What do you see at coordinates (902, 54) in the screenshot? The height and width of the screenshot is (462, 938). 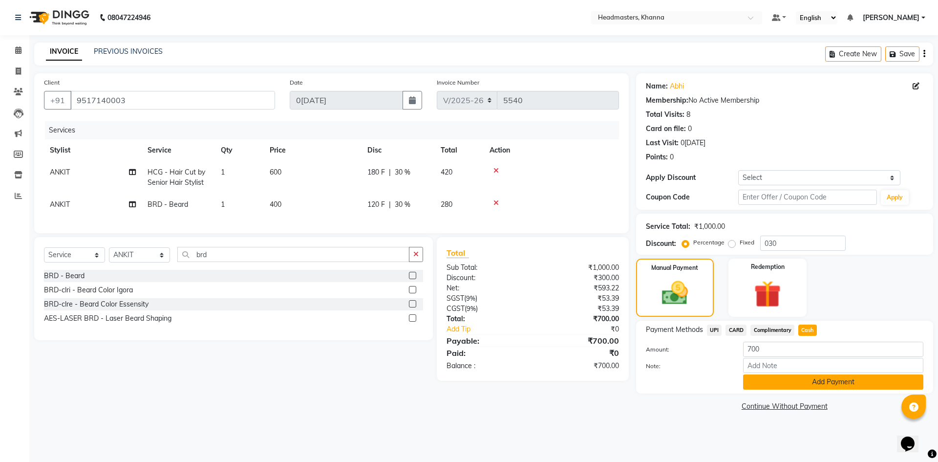 I see `button: Save` at bounding box center [902, 54].